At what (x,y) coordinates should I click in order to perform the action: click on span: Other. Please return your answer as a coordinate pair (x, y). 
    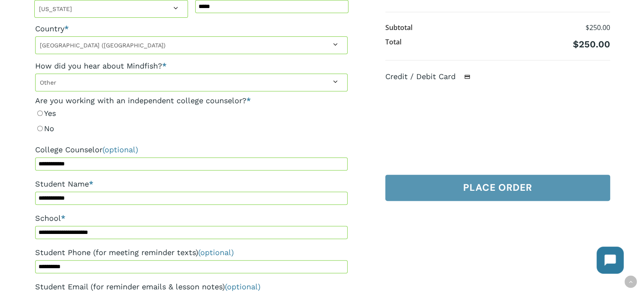
    Looking at the image, I should click on (192, 83).